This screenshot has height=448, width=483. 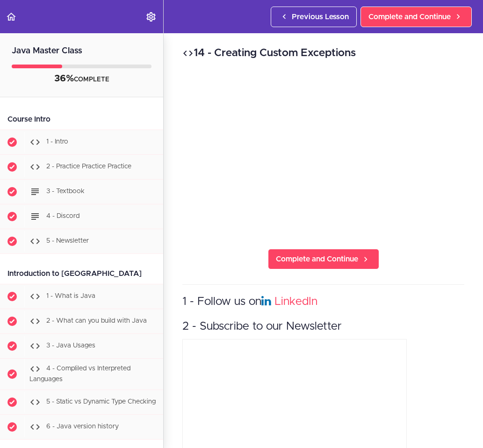 I want to click on span: 5 - Newsletter, so click(x=67, y=241).